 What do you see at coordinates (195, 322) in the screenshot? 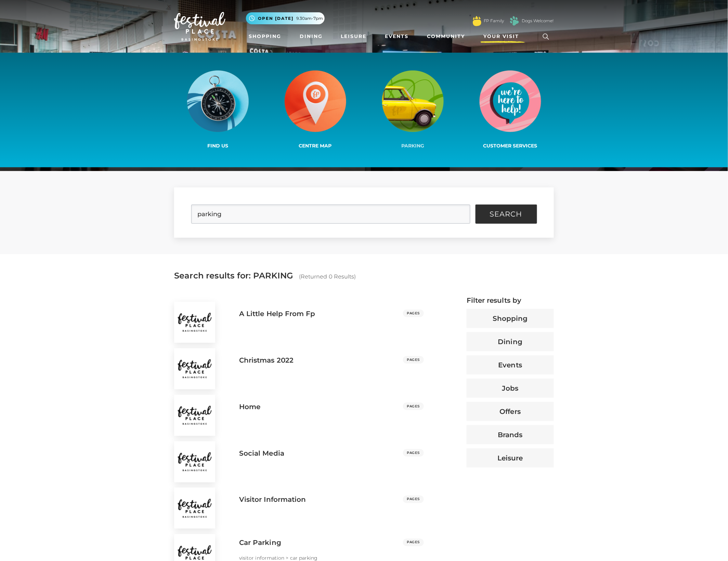
I see `img: a little help from fp` at bounding box center [195, 322].